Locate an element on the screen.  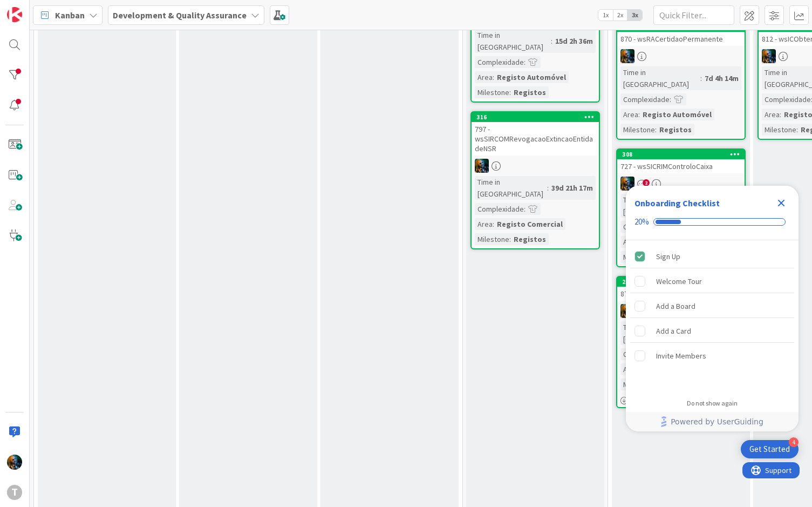
span: Kanban is located at coordinates (69, 15).